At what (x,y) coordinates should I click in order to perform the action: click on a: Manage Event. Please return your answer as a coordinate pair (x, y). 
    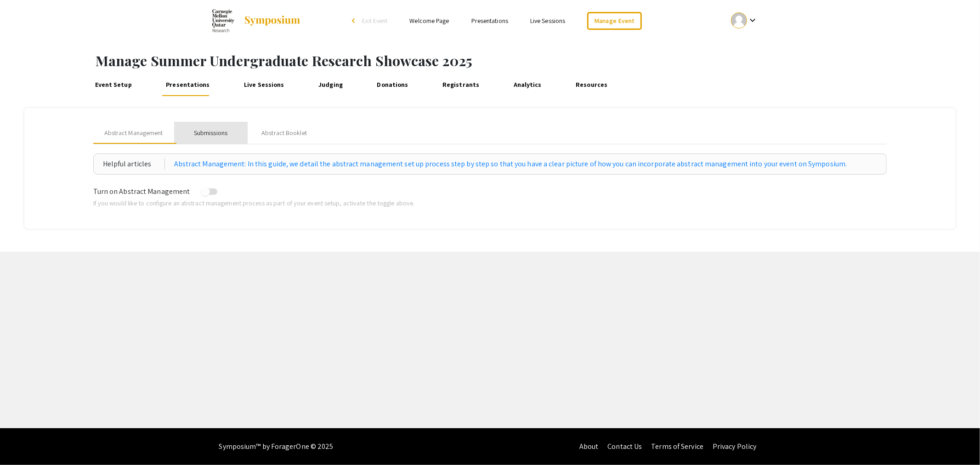
    Looking at the image, I should click on (614, 21).